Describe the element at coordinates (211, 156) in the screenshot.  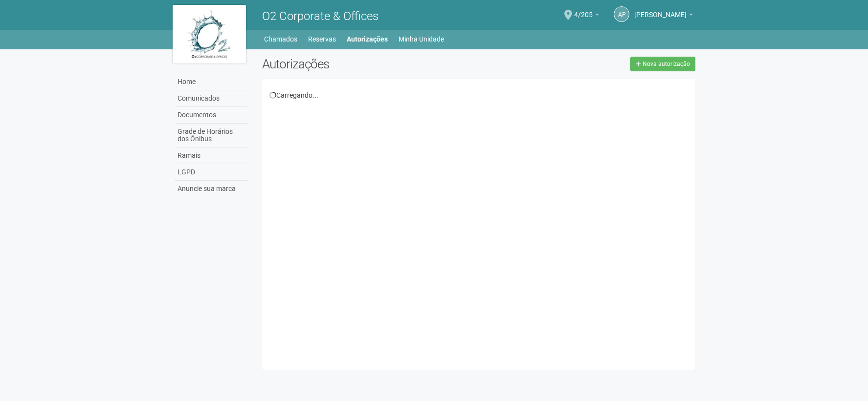
I see `a: Ramais` at that location.